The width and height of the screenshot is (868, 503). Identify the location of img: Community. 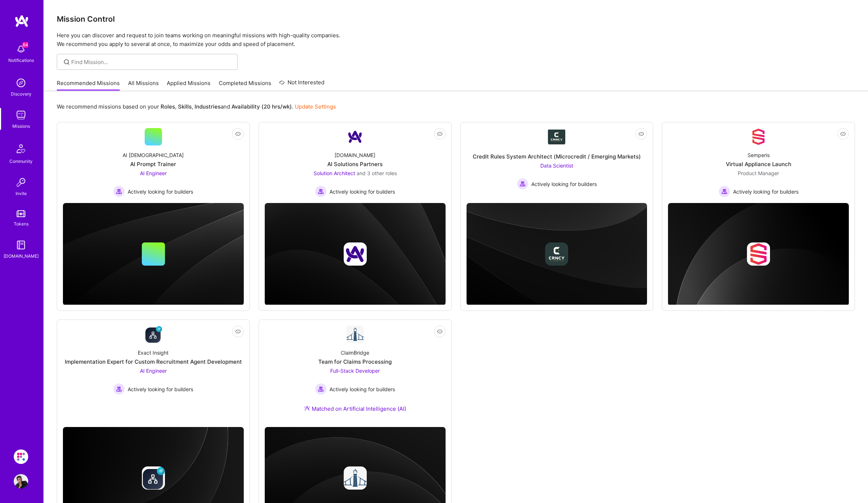
(21, 149).